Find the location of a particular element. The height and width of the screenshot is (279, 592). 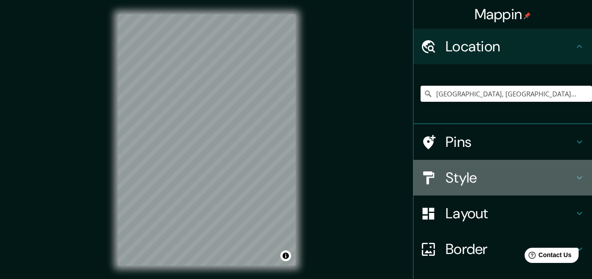

img: pin-icon.png is located at coordinates (527, 16).